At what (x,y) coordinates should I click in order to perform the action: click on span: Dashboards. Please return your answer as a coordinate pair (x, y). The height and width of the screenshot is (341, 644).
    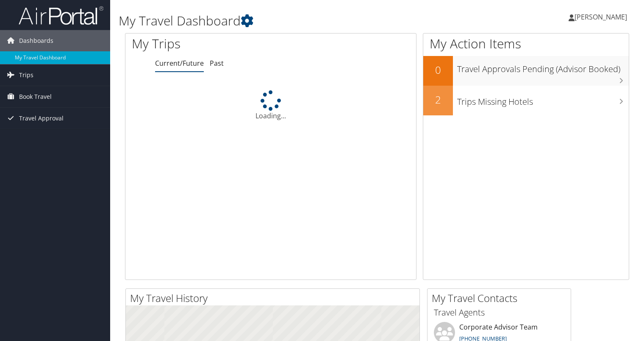
    Looking at the image, I should click on (36, 41).